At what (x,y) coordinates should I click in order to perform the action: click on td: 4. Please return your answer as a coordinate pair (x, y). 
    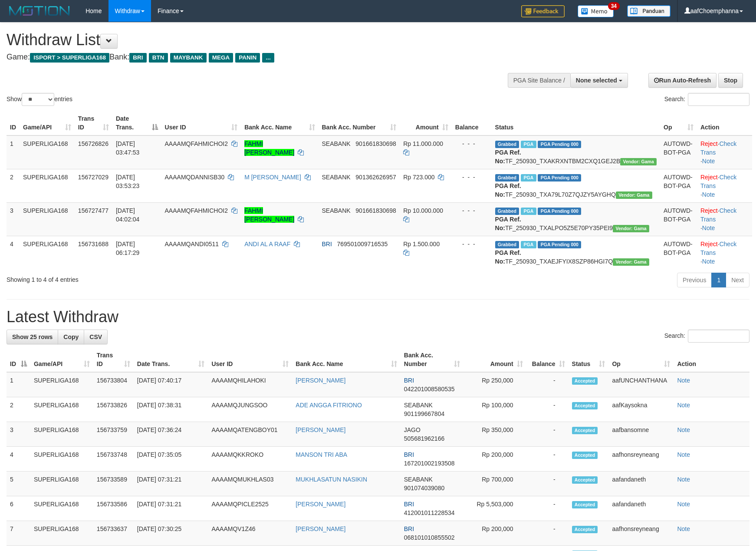
    Looking at the image, I should click on (13, 252).